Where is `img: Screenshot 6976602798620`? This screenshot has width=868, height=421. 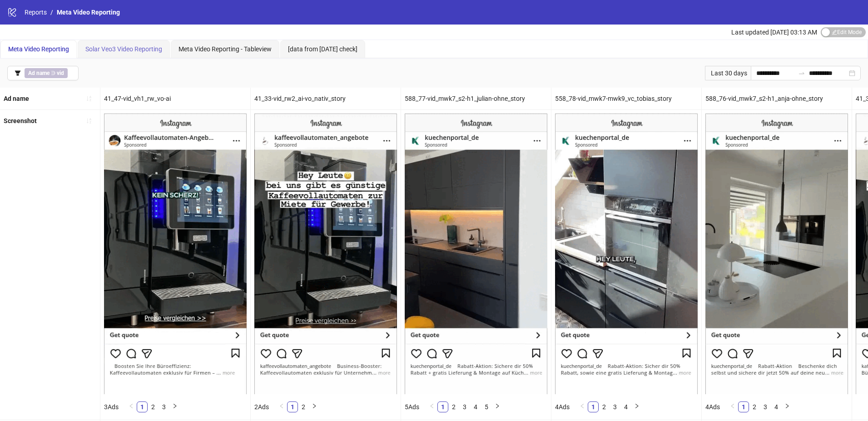 img: Screenshot 6976602798620 is located at coordinates (175, 253).